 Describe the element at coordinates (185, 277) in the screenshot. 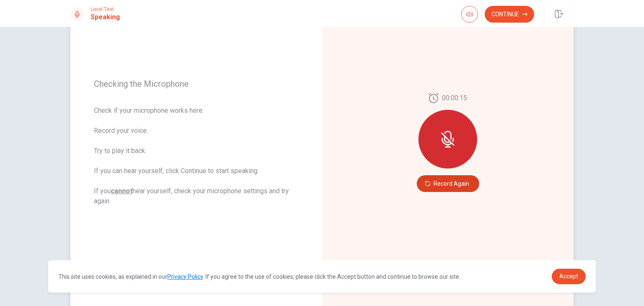

I see `a: Privacy Policy` at that location.